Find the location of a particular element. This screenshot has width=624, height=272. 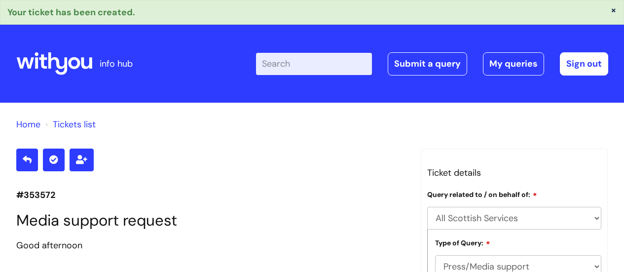

label: Query related to / on behalf of: is located at coordinates (482, 194).